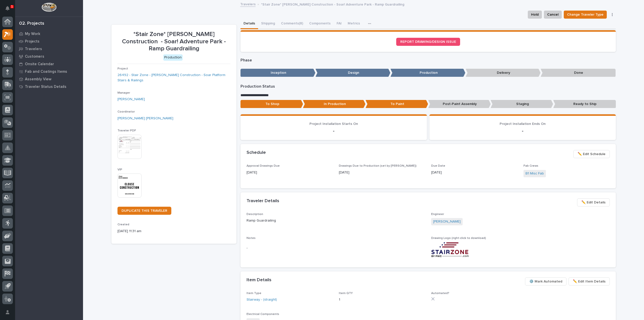 Image resolution: width=644 pixels, height=320 pixels. I want to click on a: Fab and Coatings Items, so click(49, 72).